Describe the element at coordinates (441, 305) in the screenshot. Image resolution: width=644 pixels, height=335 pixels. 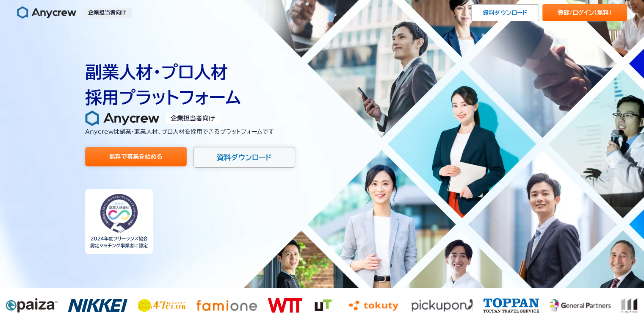
I see `img: pickupon` at that location.